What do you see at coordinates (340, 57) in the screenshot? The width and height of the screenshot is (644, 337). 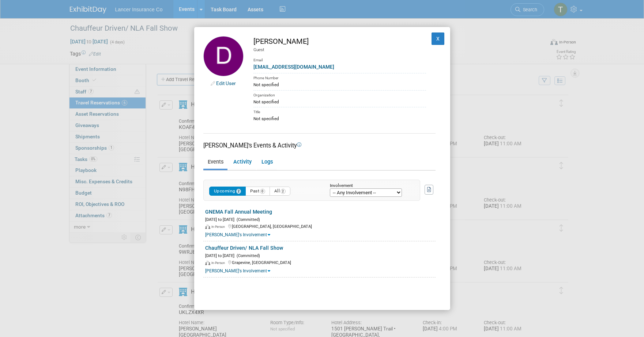 I see `div: Email` at bounding box center [340, 57].